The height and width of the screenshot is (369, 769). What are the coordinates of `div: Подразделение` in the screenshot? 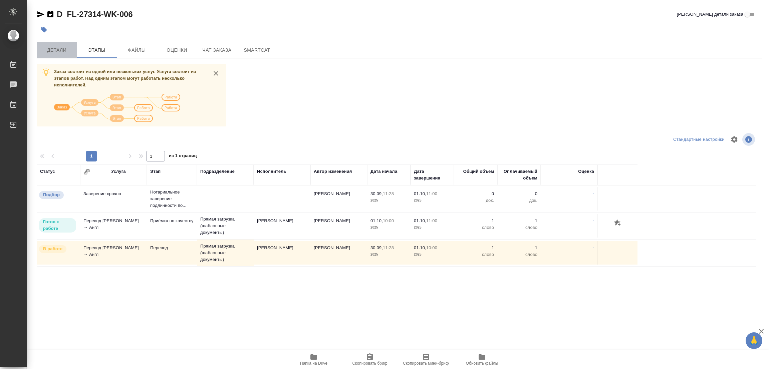 It's located at (217, 172).